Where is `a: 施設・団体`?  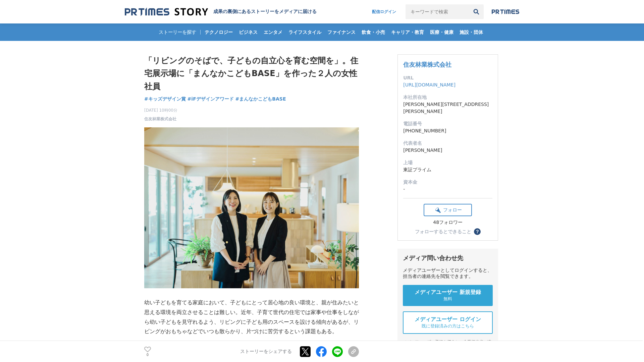 a: 施設・団体 is located at coordinates (471, 33).